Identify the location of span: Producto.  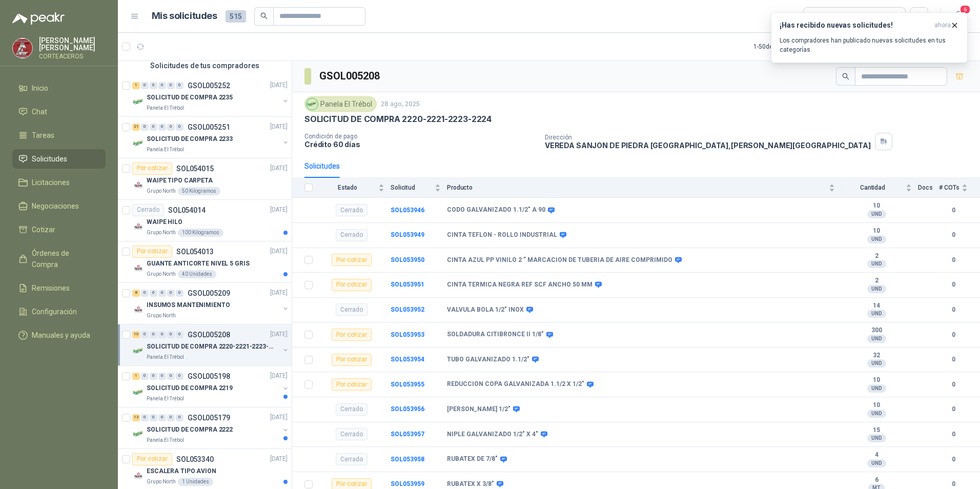
(636, 188).